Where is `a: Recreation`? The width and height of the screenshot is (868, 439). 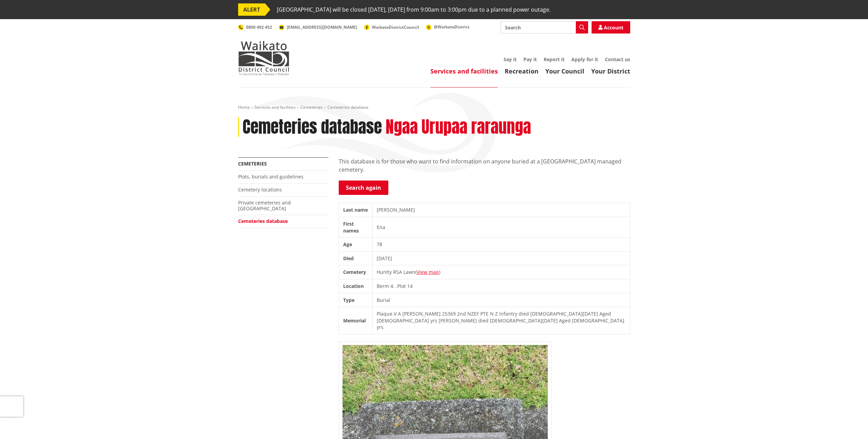 a: Recreation is located at coordinates (521, 71).